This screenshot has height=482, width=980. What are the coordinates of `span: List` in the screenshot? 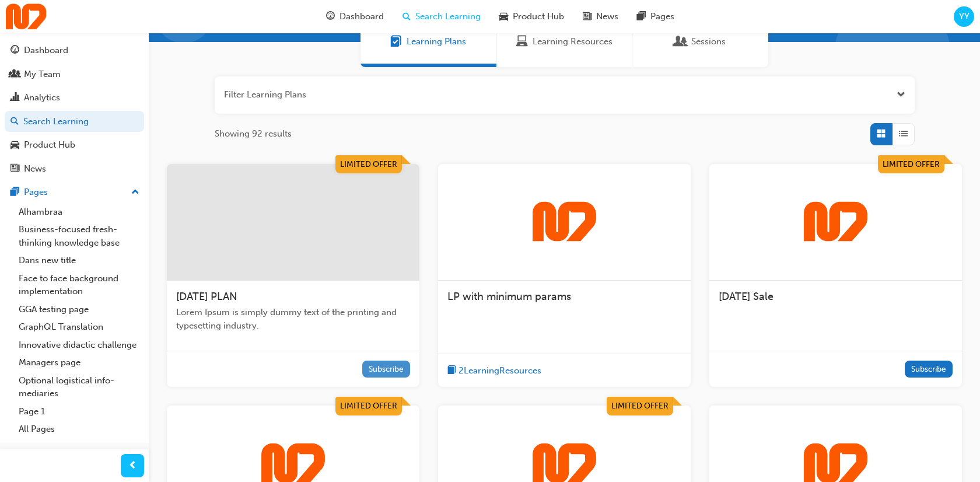 It's located at (903, 133).